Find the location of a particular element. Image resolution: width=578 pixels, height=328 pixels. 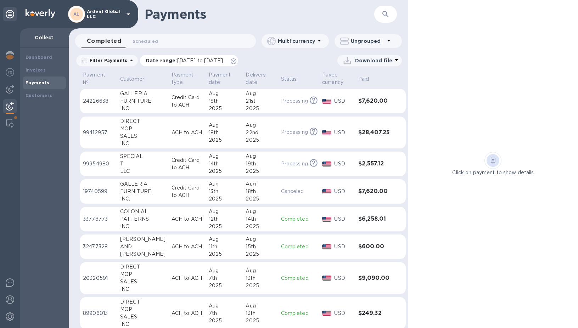

div: 15th is located at coordinates (260, 247).